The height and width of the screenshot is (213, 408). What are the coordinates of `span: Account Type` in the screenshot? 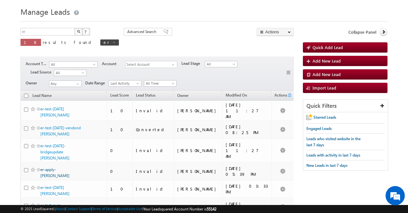 It's located at (37, 64).